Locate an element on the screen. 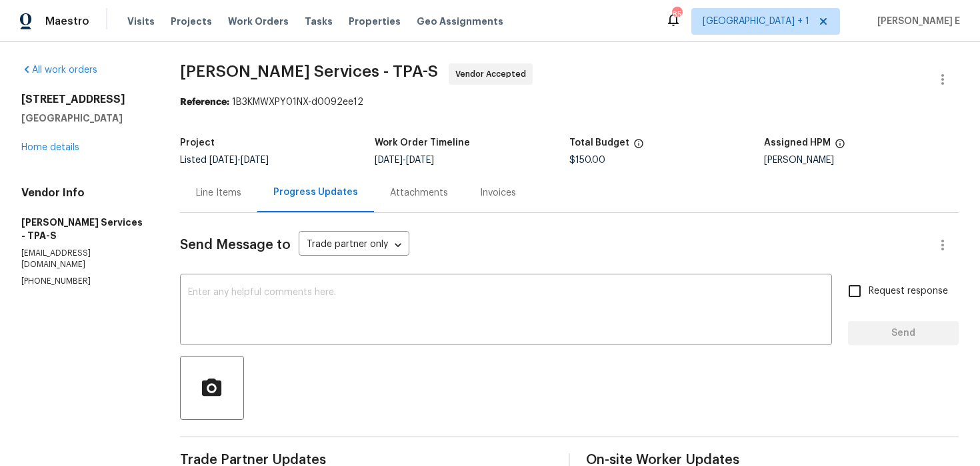 The height and width of the screenshot is (466, 980). span: The hpm assigned to this work order. is located at coordinates (840, 147).